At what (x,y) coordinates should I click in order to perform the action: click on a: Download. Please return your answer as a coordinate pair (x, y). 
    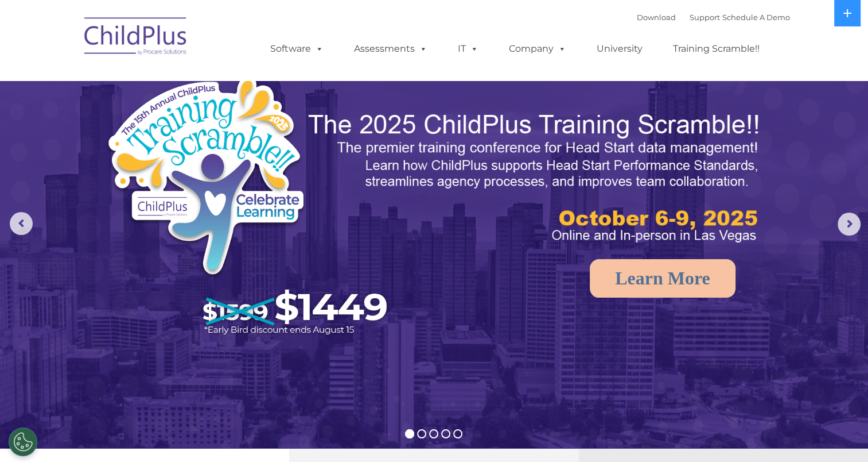
    Looking at the image, I should click on (656, 17).